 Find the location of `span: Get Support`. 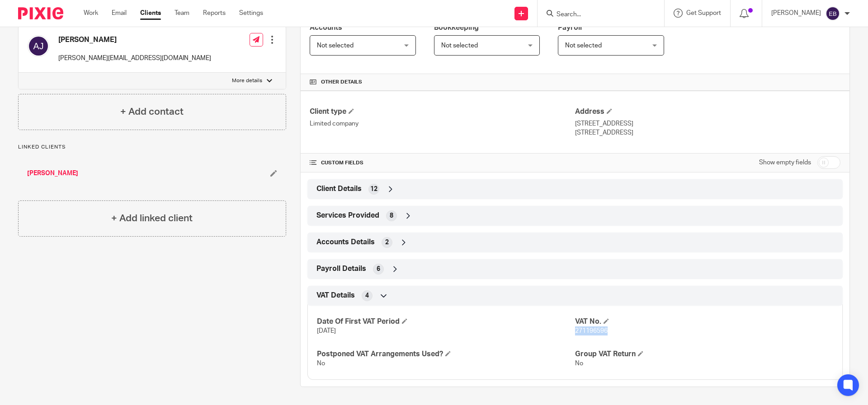

span: Get Support is located at coordinates (704, 13).